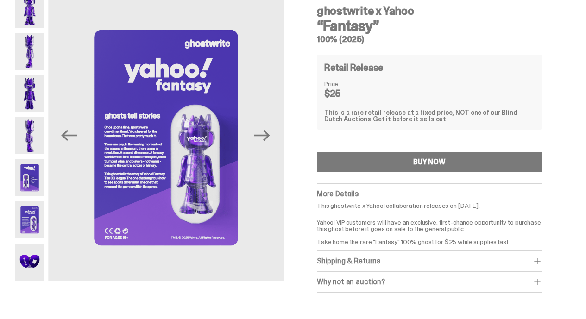  I want to click on h3: “Fantasy”, so click(430, 26).